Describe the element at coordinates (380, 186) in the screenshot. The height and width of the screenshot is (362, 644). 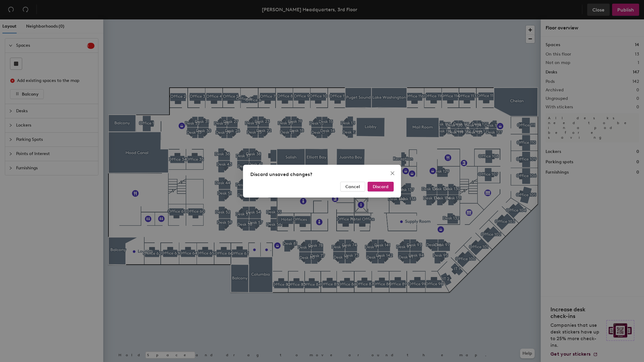
I see `span: Discard` at that location.